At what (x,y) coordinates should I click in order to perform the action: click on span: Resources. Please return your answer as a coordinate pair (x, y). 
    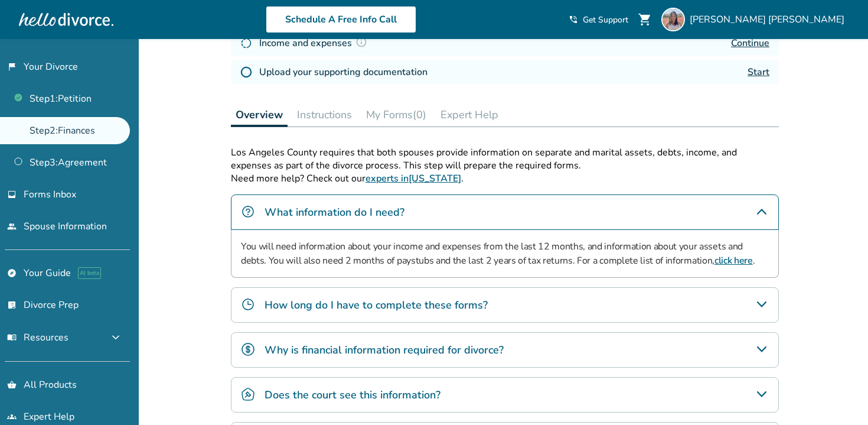
    Looking at the image, I should click on (38, 337).